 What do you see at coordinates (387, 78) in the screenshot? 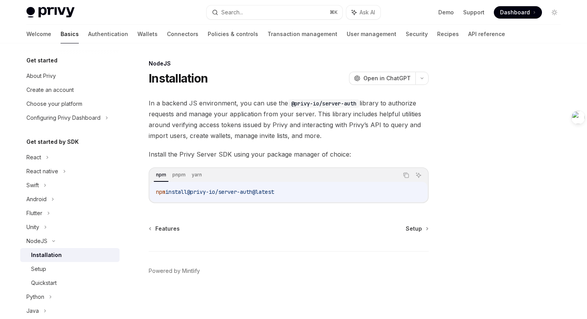
I see `span: Open in ChatGPT` at bounding box center [387, 78].